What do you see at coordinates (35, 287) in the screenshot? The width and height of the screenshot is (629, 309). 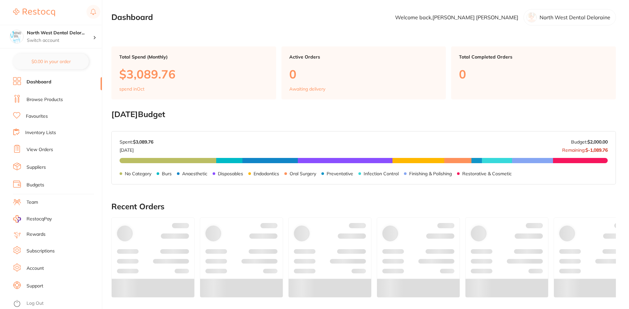 I see `a: Support` at bounding box center [35, 287].